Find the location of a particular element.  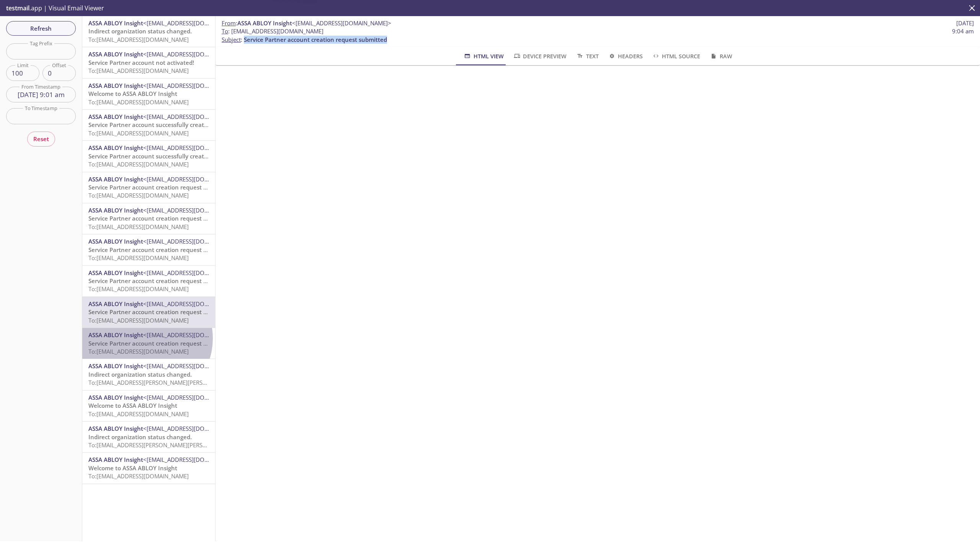

span: Subject is located at coordinates (232, 39).